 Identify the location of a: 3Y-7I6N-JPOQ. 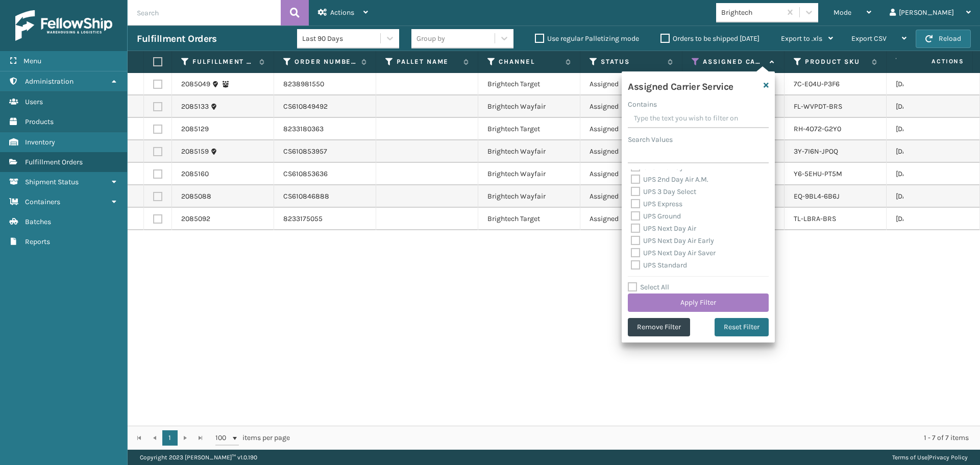
(816, 151).